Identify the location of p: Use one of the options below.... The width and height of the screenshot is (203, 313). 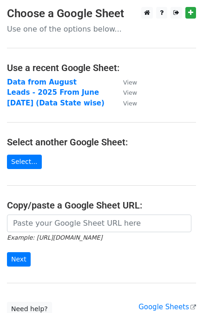
(101, 29).